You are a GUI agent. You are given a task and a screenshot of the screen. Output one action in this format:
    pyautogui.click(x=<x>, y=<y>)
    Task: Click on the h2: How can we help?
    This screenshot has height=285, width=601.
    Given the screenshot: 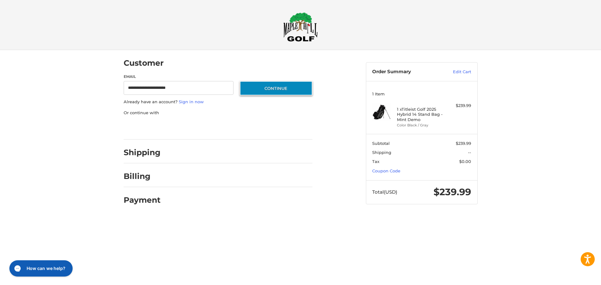 What is the action you would take?
    pyautogui.click(x=40, y=10)
    